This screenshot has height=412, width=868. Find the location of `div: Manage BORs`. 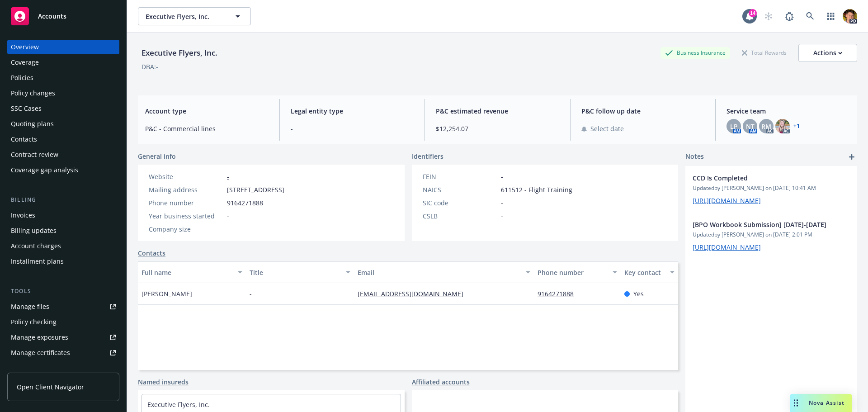

div: Manage BORs is located at coordinates (32, 368).